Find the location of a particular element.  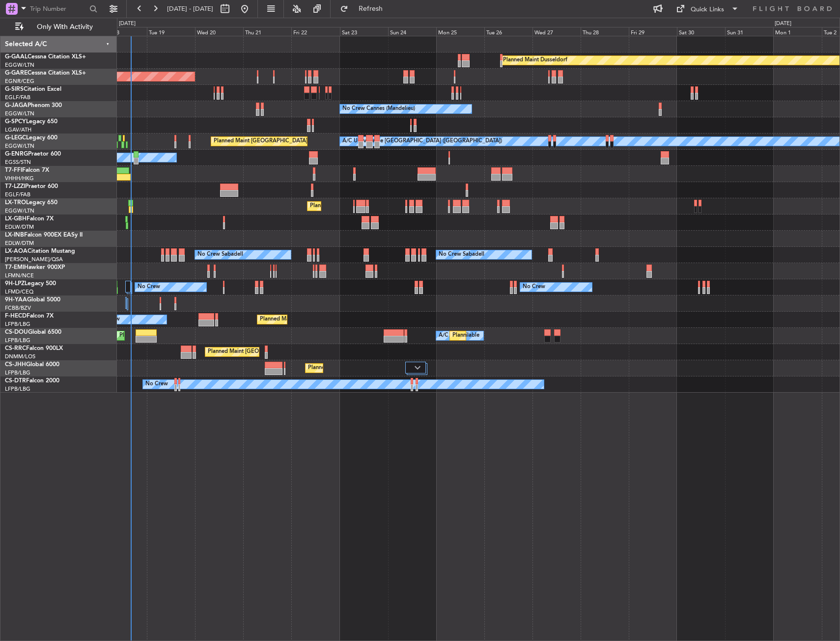

span: LX-GBH is located at coordinates (15, 219).